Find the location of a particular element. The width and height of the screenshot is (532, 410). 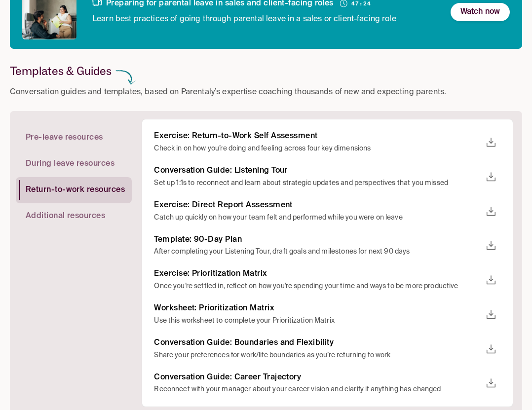

span: Pre-leave resources is located at coordinates (64, 138).